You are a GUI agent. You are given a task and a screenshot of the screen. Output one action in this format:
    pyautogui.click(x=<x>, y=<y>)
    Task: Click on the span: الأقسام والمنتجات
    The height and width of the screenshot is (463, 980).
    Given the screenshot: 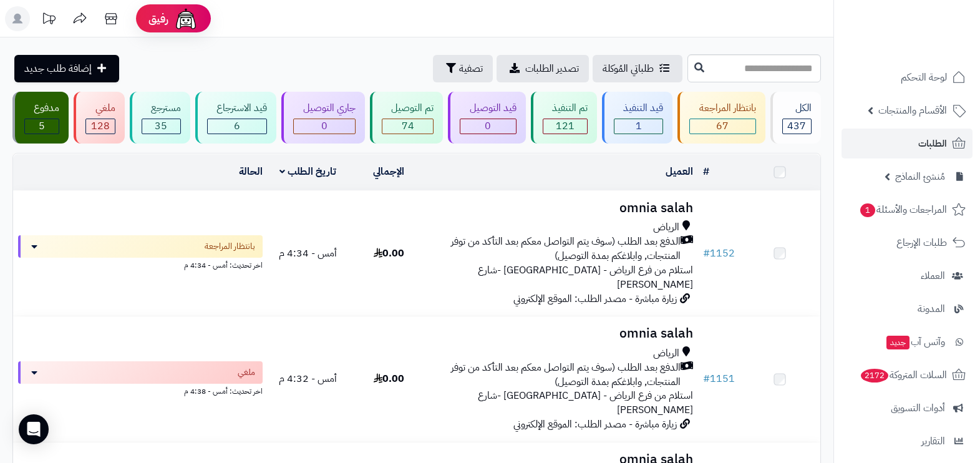 What is the action you would take?
    pyautogui.click(x=913, y=110)
    